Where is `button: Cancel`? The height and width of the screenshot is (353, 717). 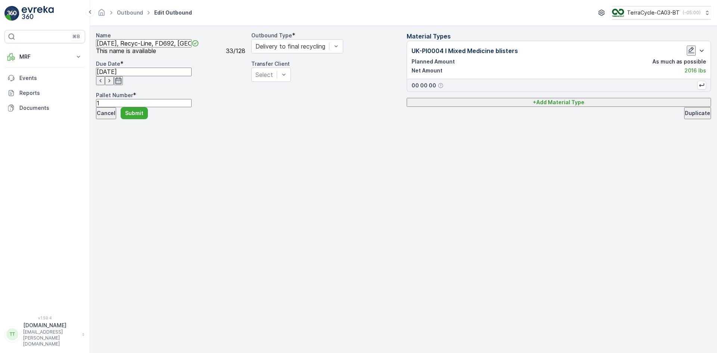 button: Cancel is located at coordinates (106, 113).